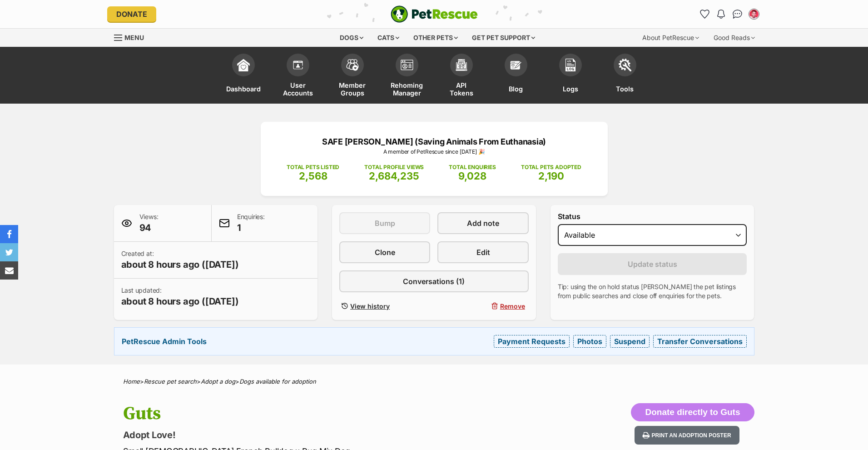 The height and width of the screenshot is (450, 868). What do you see at coordinates (385, 224) in the screenshot?
I see `span: Bump` at bounding box center [385, 224].